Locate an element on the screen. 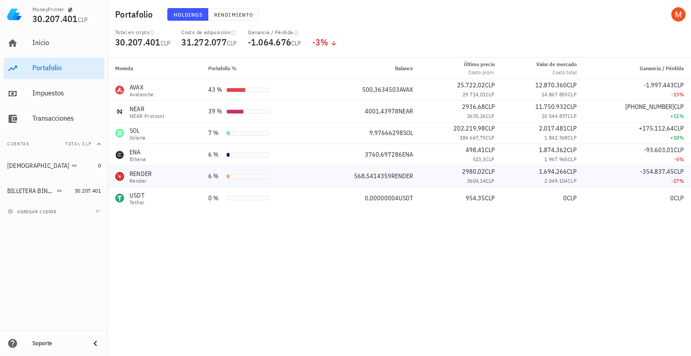 Image resolution: width=691 pixels, height=356 pixels. div: Impuestos is located at coordinates (67, 93).